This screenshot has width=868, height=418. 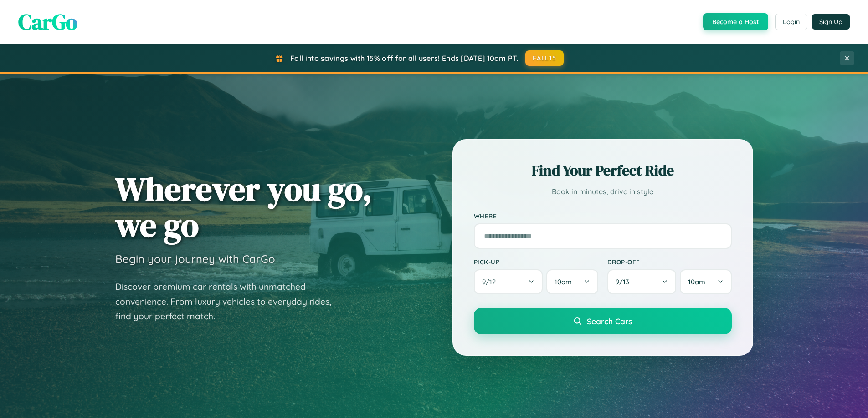 I want to click on span: Search Cars, so click(x=609, y=322).